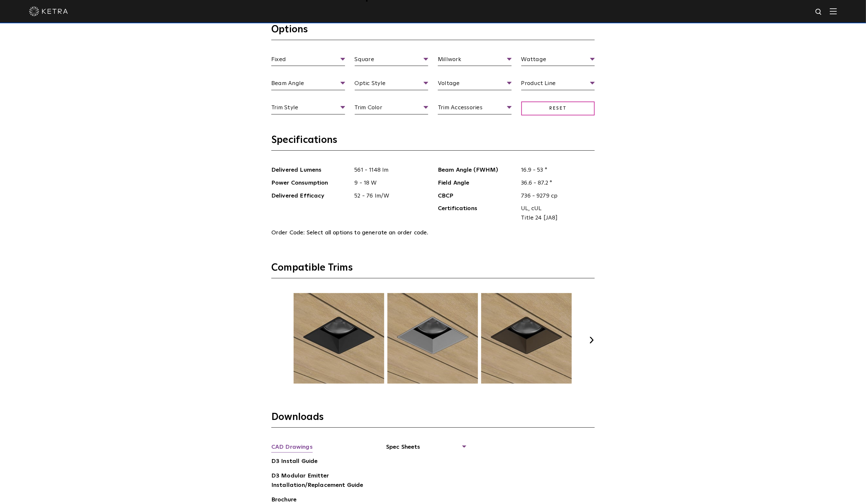 The height and width of the screenshot is (504, 866). Describe the element at coordinates (558, 84) in the screenshot. I see `span: Product Line` at that location.